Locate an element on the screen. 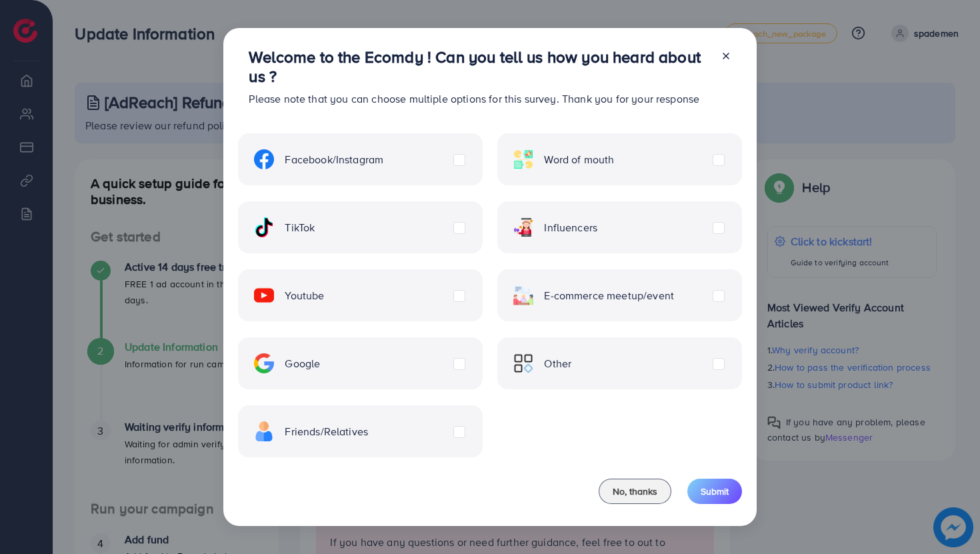 The image size is (980, 554). span: Friends/Relatives is located at coordinates (326, 432).